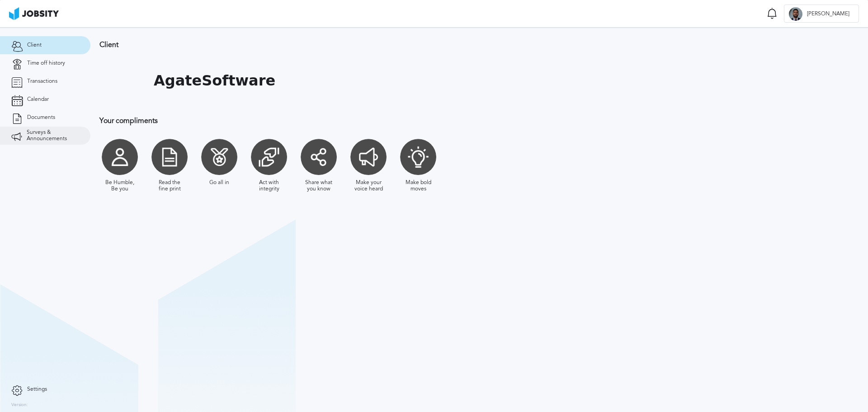 Image resolution: width=868 pixels, height=412 pixels. I want to click on div: Be Humble, Be you, so click(120, 186).